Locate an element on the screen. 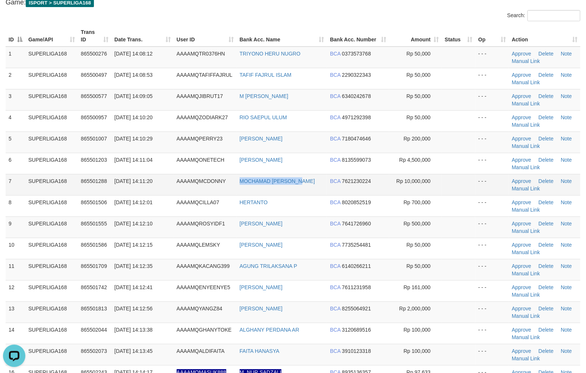 The height and width of the screenshot is (373, 586). button: Open LiveChat chat widget is located at coordinates (14, 14).